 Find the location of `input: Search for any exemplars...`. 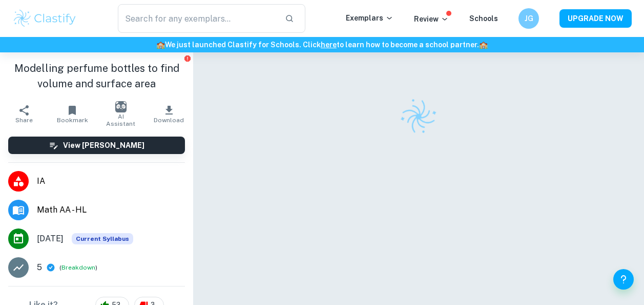

input: Search for any exemplars... is located at coordinates (197, 18).